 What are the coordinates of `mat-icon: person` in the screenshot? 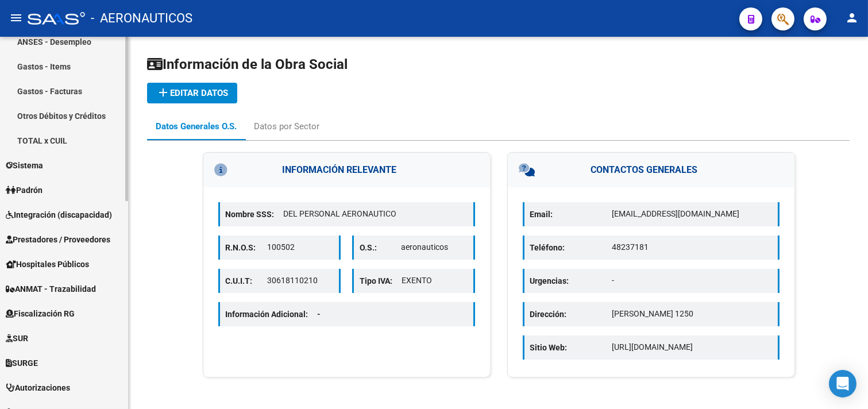 It's located at (852, 18).